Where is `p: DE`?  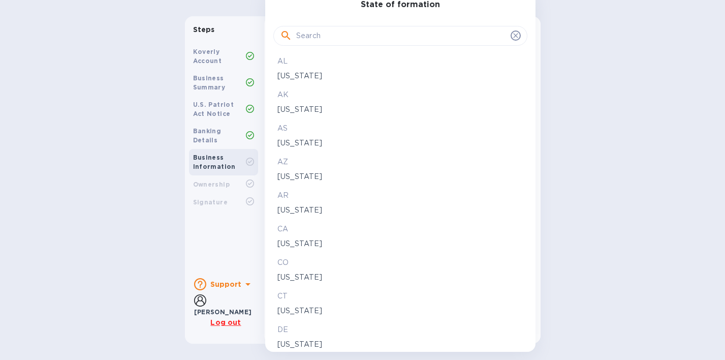 p: DE is located at coordinates (400, 329).